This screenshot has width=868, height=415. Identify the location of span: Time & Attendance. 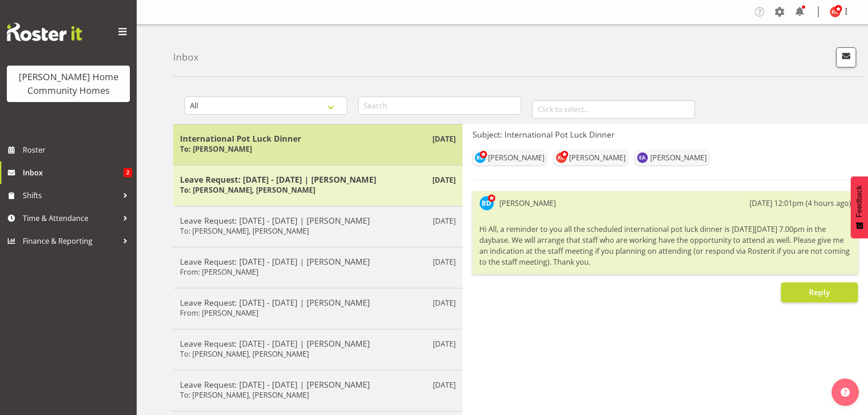
(70, 218).